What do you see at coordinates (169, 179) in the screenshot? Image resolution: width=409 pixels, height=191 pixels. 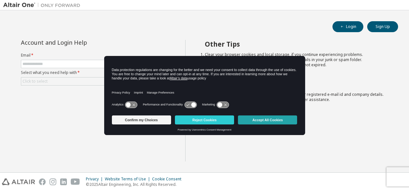 I see `div: Cookie Consent` at bounding box center [169, 179].